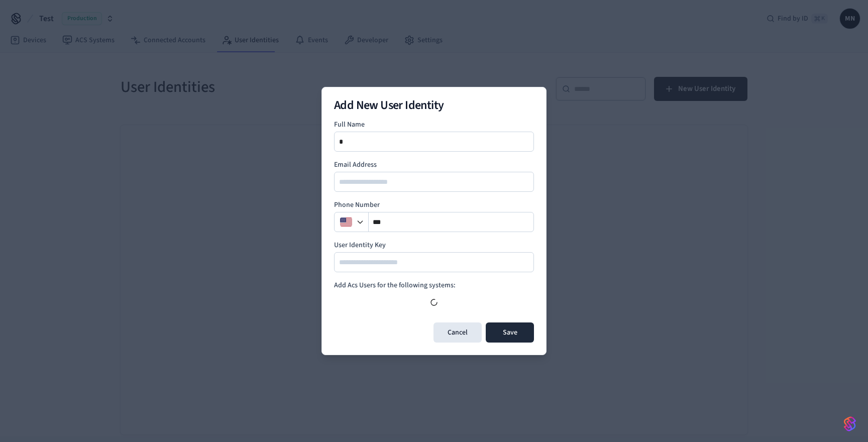 Image resolution: width=868 pixels, height=442 pixels. What do you see at coordinates (434, 285) in the screenshot?
I see `h4: Add Acs Users for the following systems:` at bounding box center [434, 285].